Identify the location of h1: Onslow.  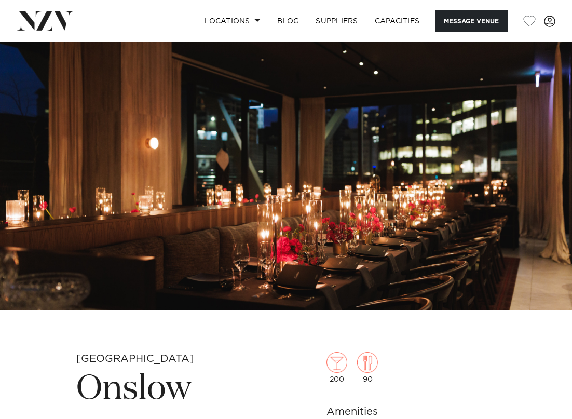
(165, 389).